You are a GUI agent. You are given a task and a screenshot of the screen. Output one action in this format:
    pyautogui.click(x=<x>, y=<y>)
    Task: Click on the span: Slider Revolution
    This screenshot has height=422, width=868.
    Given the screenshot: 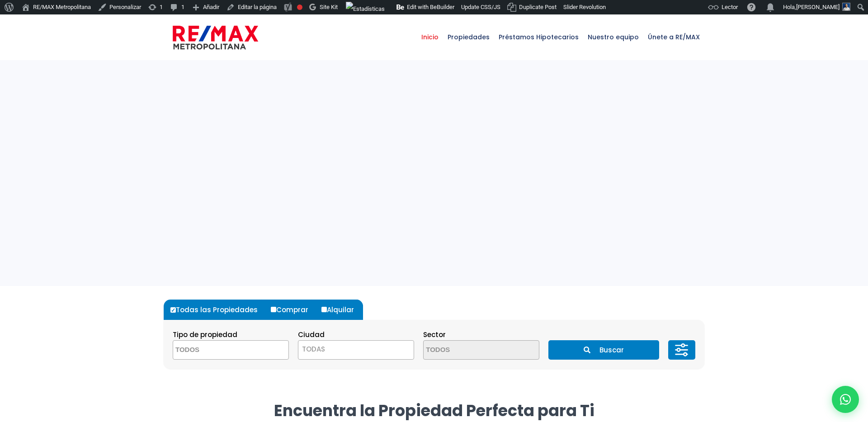 What is the action you would take?
    pyautogui.click(x=584, y=7)
    